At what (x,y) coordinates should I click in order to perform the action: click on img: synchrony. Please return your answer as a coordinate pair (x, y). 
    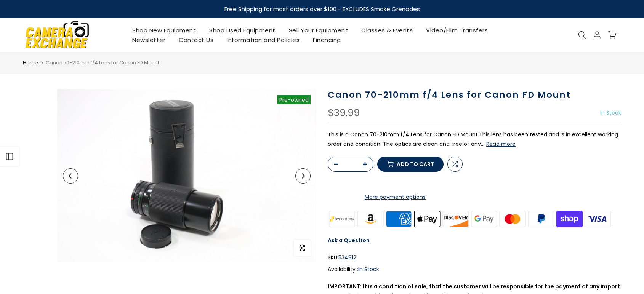
    Looking at the image, I should click on (342, 219).